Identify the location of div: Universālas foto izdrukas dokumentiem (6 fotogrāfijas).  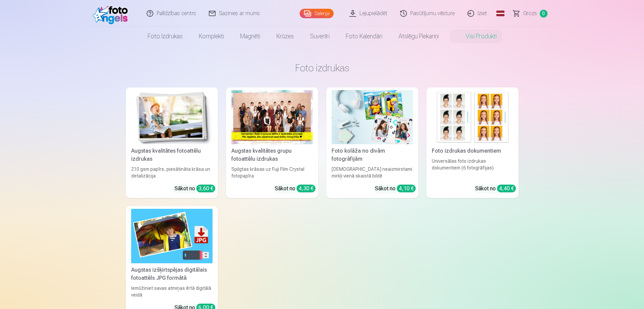
(473, 168).